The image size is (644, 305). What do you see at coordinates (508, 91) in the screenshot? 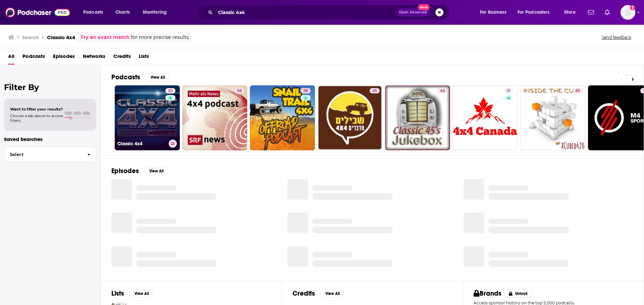
I see `span: 31` at bounding box center [508, 91].